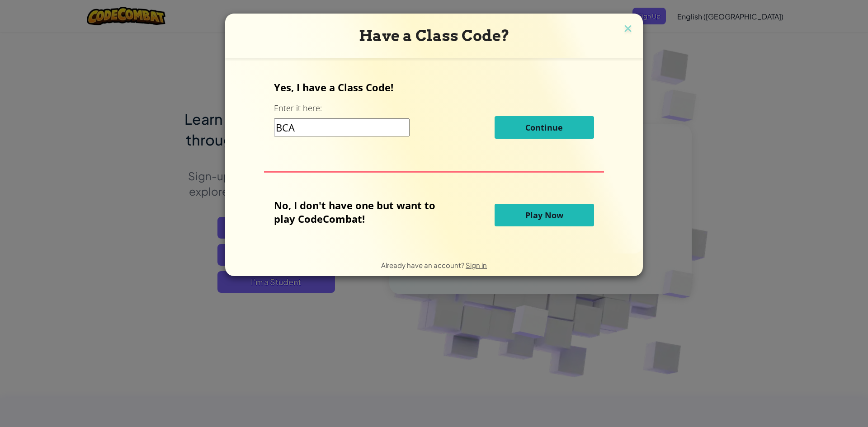 Image resolution: width=868 pixels, height=427 pixels. I want to click on span: Have a Class Code?, so click(434, 36).